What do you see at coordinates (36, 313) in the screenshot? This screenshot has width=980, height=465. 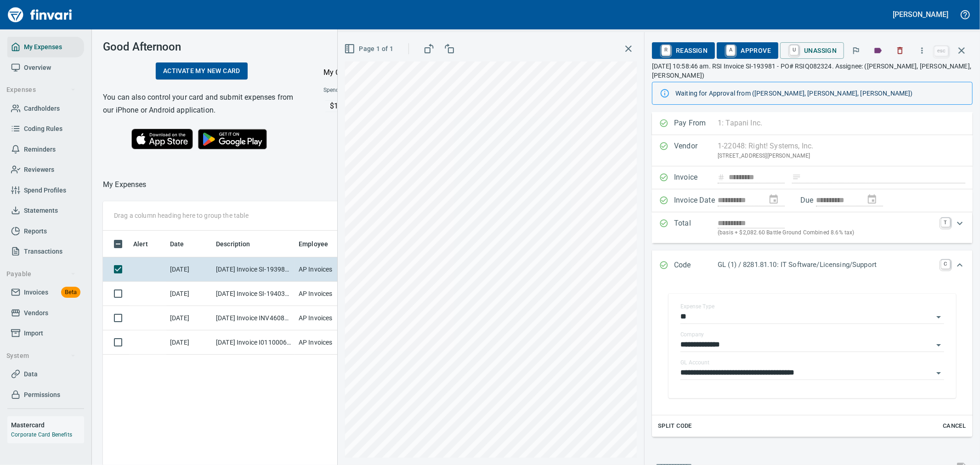 I see `span: Vendors` at bounding box center [36, 313].